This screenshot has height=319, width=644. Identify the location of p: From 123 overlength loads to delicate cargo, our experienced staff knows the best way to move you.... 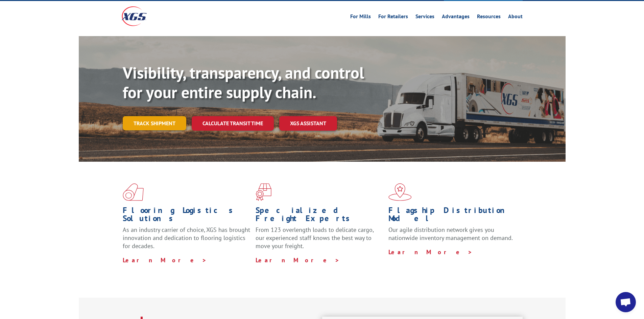
(319, 241).